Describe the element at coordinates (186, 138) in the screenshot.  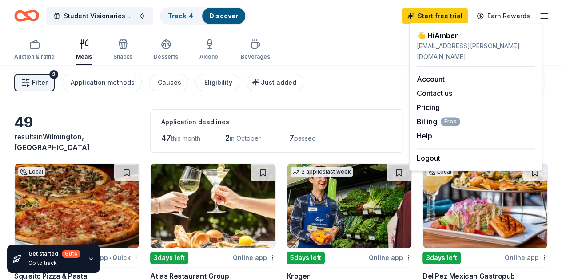
I see `span: this month` at that location.